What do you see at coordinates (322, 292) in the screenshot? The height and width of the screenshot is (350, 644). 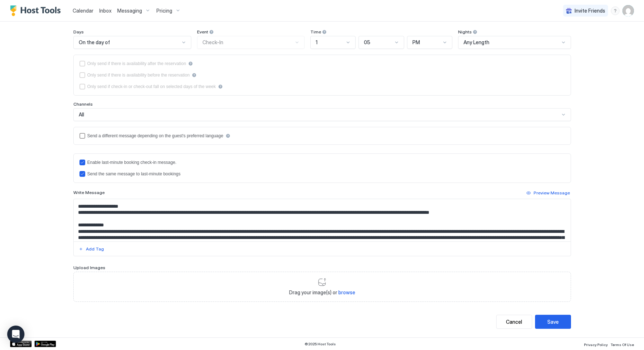 I see `span: Drag your image(s) or` at bounding box center [322, 292].